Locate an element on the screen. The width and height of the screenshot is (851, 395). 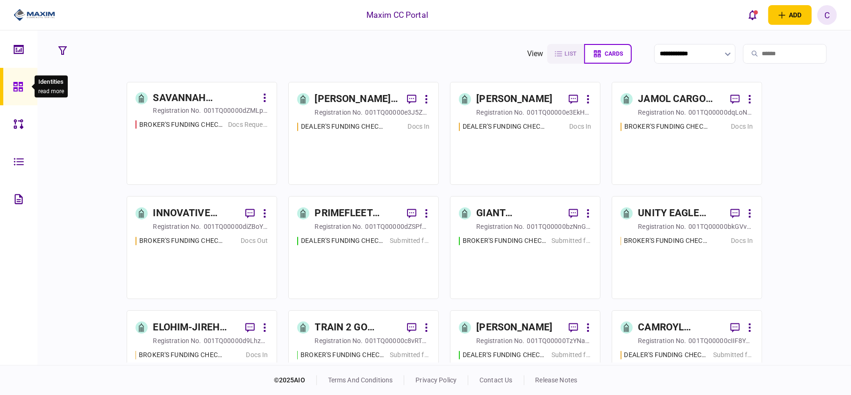
div: BROKER'S FUNDING CHECKLIST - EFA - MCC150026 is located at coordinates (667, 126).